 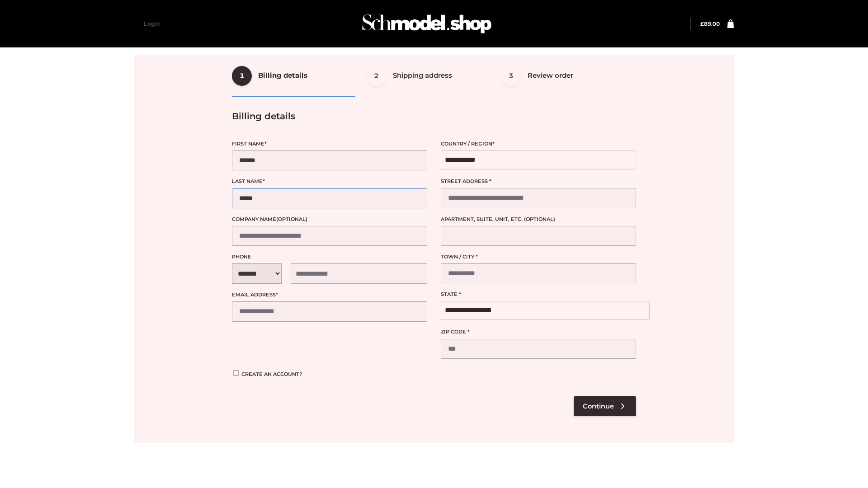 What do you see at coordinates (710, 23) in the screenshot?
I see `a: £89.00` at bounding box center [710, 23].